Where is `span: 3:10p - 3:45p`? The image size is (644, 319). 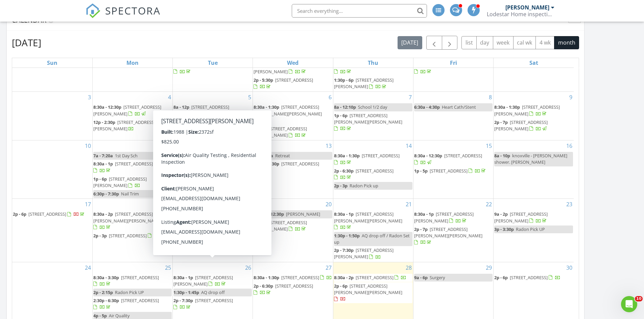
span: 3:10p - 3:45p is located at coordinates (186, 164).